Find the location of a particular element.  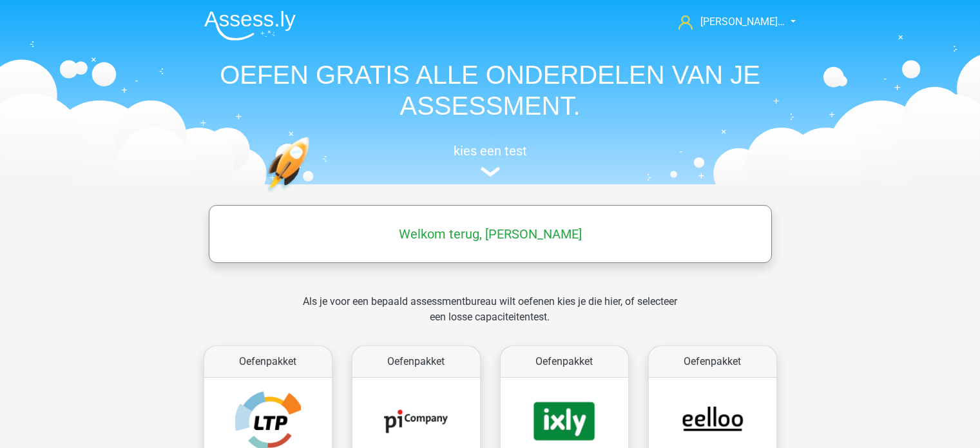

a: kies een test is located at coordinates (490, 160).